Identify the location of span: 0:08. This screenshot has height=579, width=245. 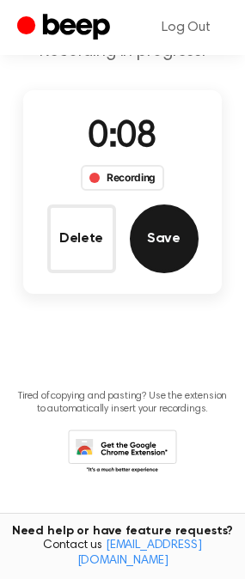
(122, 137).